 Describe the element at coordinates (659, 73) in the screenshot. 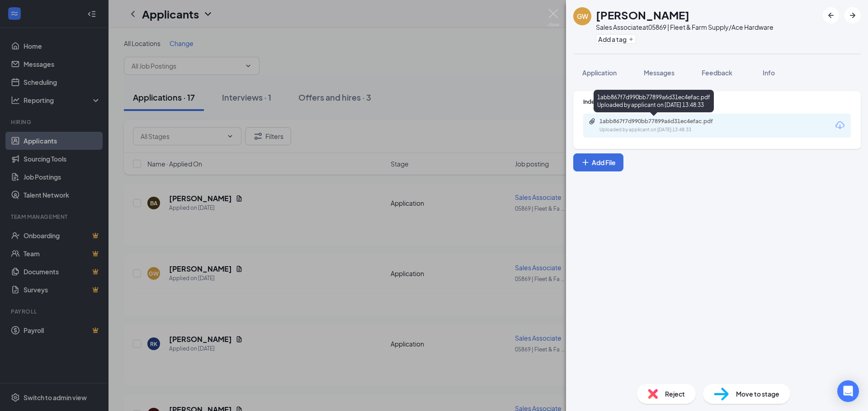

I see `span: Messages` at that location.